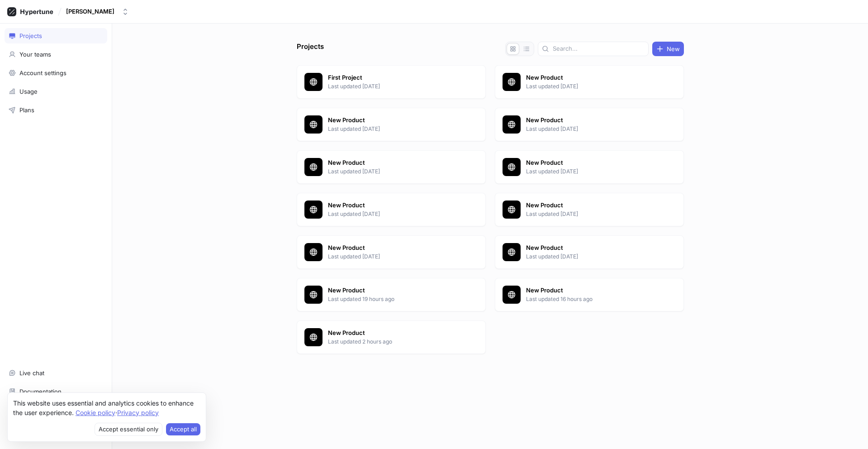 The image size is (868, 449). Describe the element at coordinates (673, 49) in the screenshot. I see `span: New` at that location.